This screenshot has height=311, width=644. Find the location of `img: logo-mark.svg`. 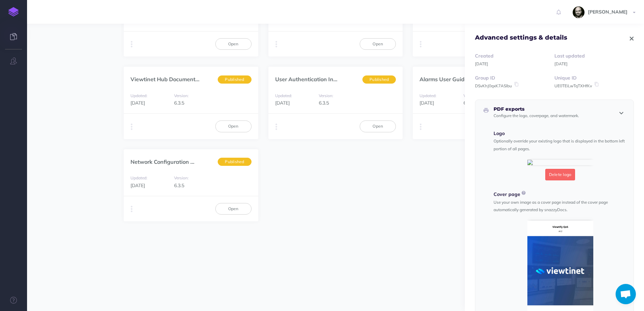

img: logo-mark.svg is located at coordinates (14, 12).